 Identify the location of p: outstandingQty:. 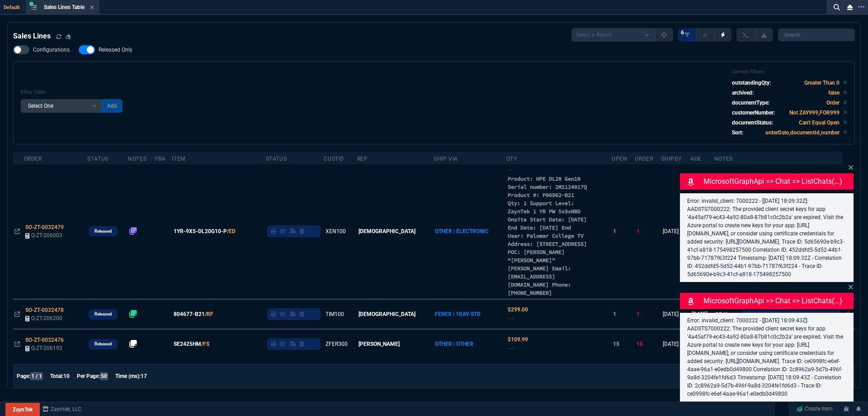
(751, 83).